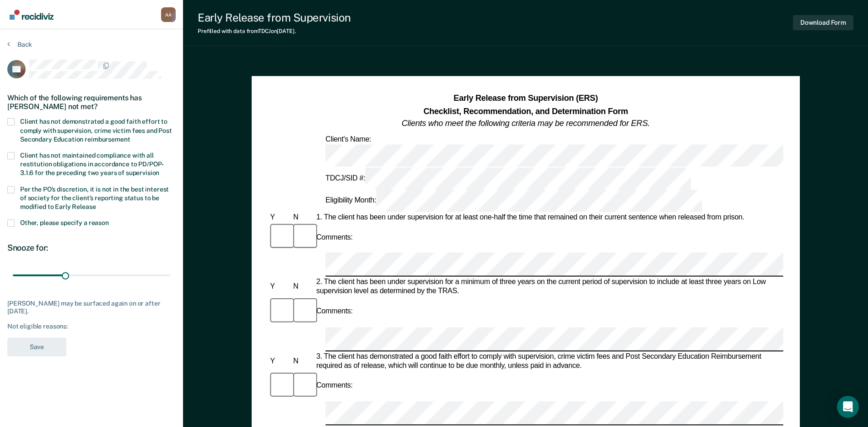  I want to click on button: Save, so click(36, 347).